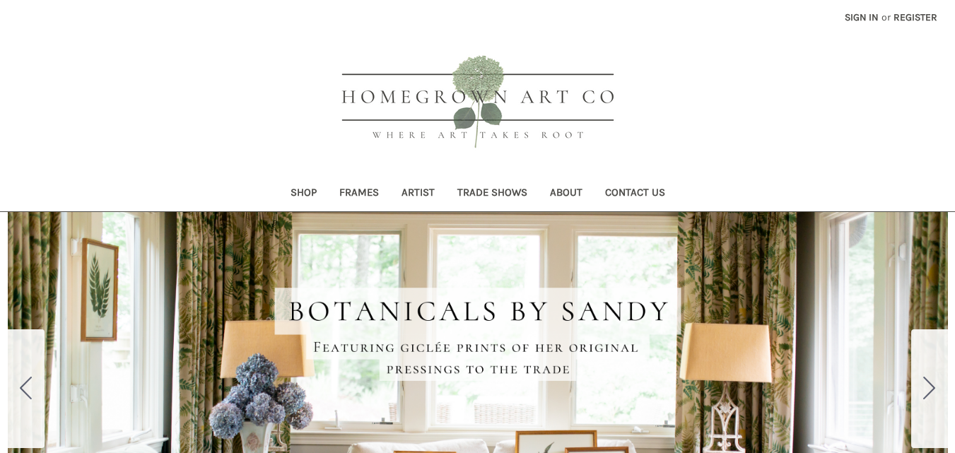  What do you see at coordinates (929, 389) in the screenshot?
I see `button: Go to slide 2` at bounding box center [929, 389].